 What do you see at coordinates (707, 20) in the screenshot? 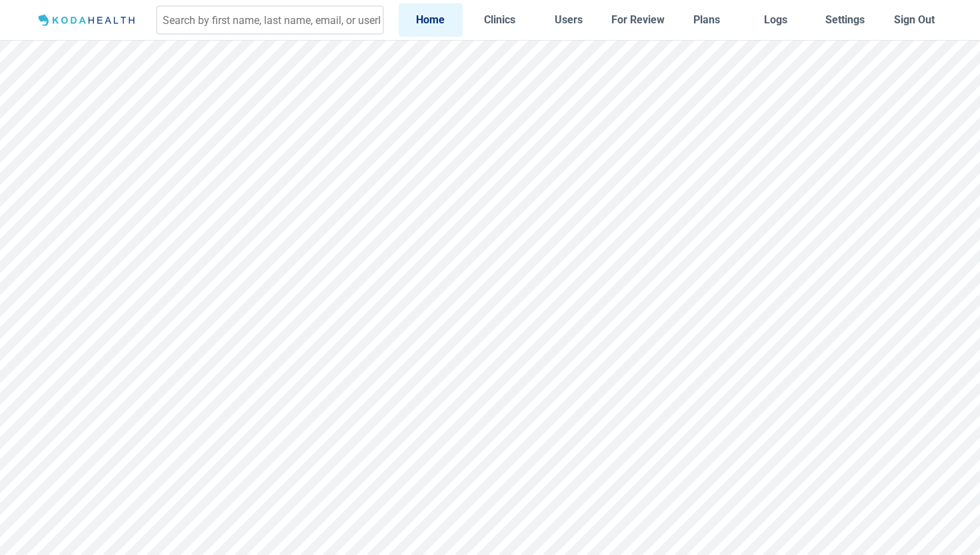
I see `a: Plans` at bounding box center [707, 20].